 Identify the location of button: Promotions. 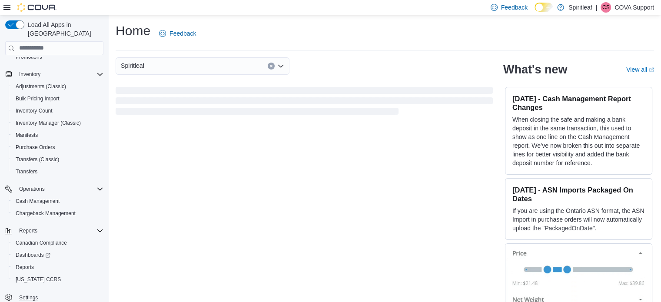
(58, 57).